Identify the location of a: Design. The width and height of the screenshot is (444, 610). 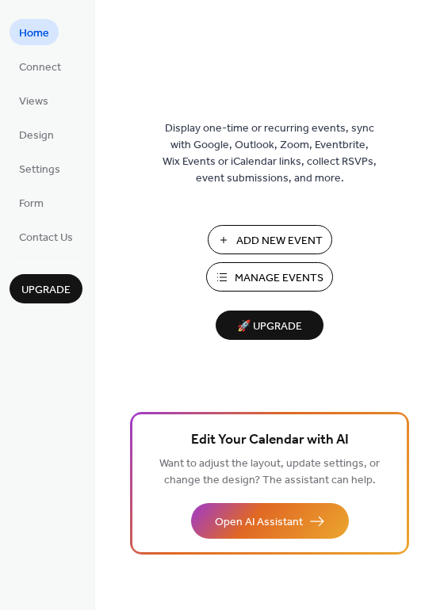
(36, 134).